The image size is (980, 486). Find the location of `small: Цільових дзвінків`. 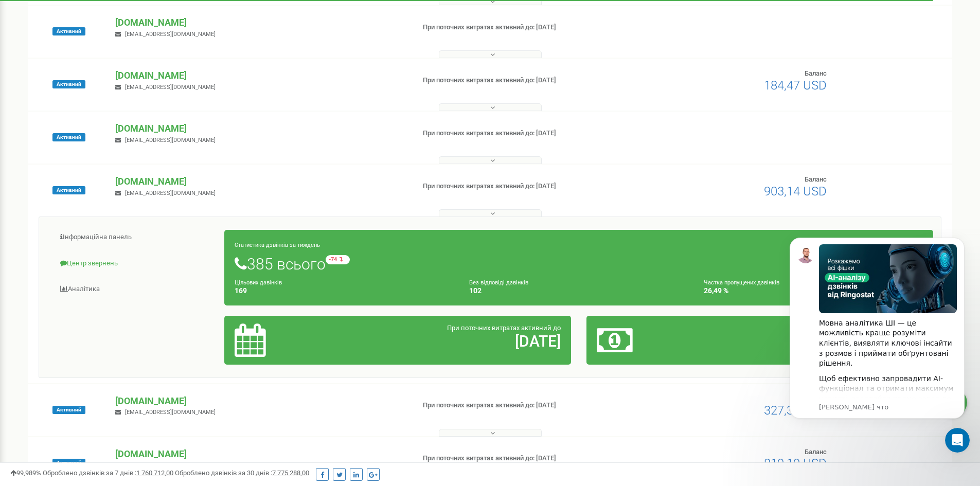

small: Цільових дзвінків is located at coordinates (258, 282).